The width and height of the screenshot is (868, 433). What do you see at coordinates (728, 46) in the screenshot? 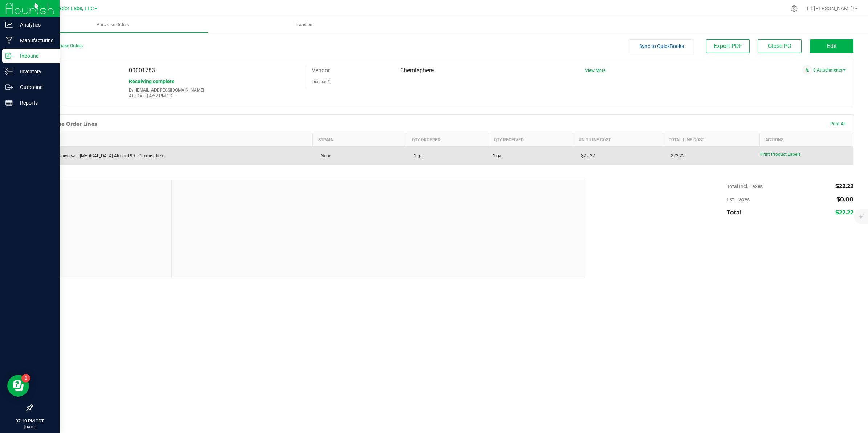
I see `button: Export PDF` at bounding box center [728, 46].